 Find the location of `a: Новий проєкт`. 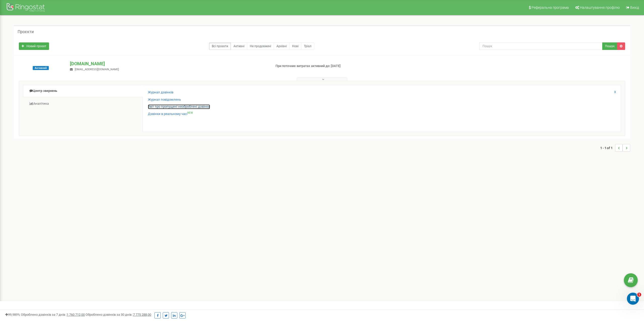

a: Новий проєкт is located at coordinates (34, 46).